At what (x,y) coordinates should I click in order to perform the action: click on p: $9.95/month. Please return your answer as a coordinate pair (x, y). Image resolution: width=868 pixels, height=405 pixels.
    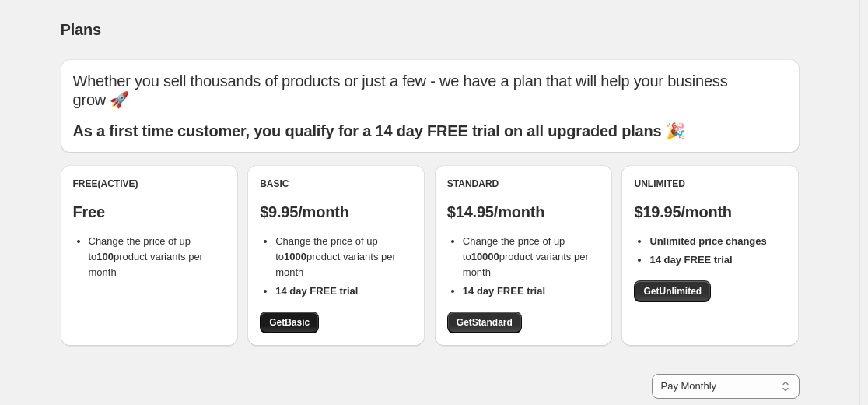
    Looking at the image, I should click on (336, 212).